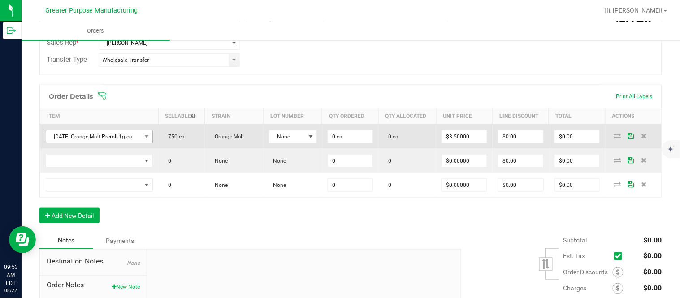 This screenshot has width=680, height=298. Describe the element at coordinates (578, 116) in the screenshot. I see `th: Total` at that location.